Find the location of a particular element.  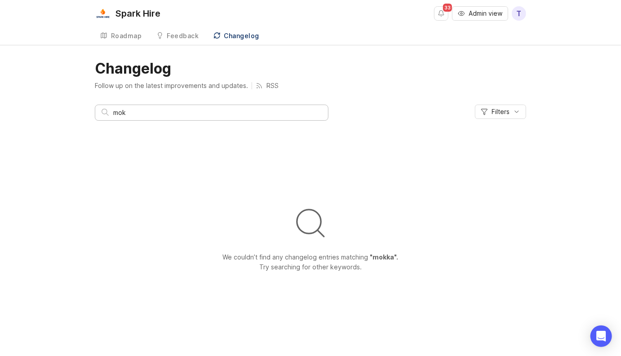

span: Admin view is located at coordinates (485, 13).